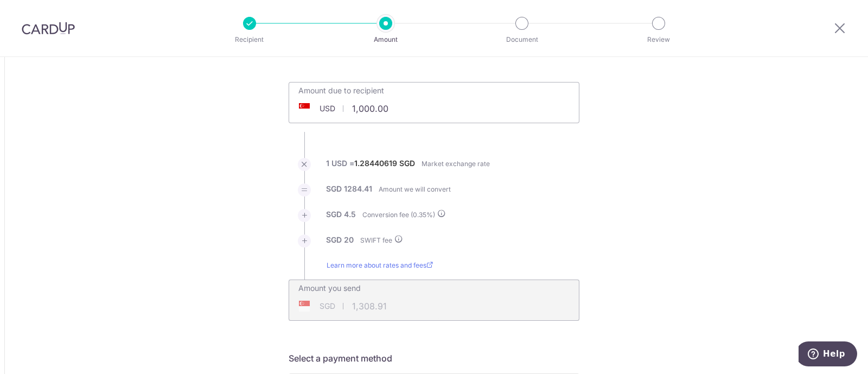 The width and height of the screenshot is (868, 374). Describe the element at coordinates (371, 167) in the screenshot. I see `label: 1 USD =` at that location.